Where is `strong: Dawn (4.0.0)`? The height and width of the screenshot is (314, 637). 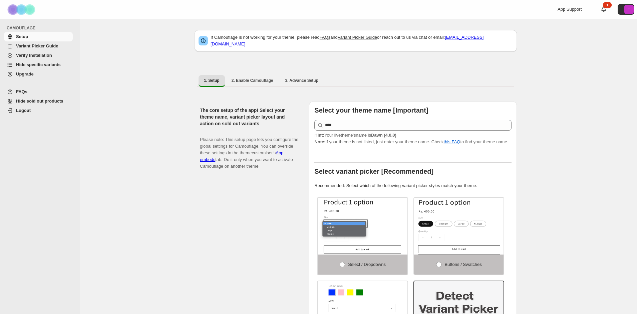
strong: Dawn (4.0.0) is located at coordinates (384, 135).